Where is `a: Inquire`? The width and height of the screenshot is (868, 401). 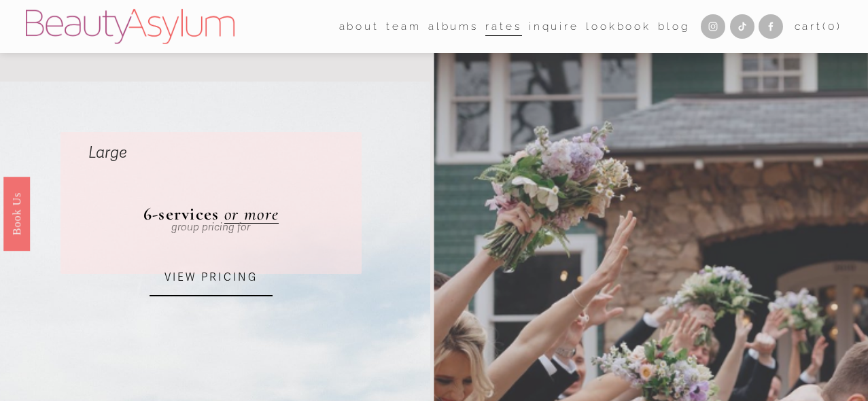
a: Inquire is located at coordinates (554, 26).